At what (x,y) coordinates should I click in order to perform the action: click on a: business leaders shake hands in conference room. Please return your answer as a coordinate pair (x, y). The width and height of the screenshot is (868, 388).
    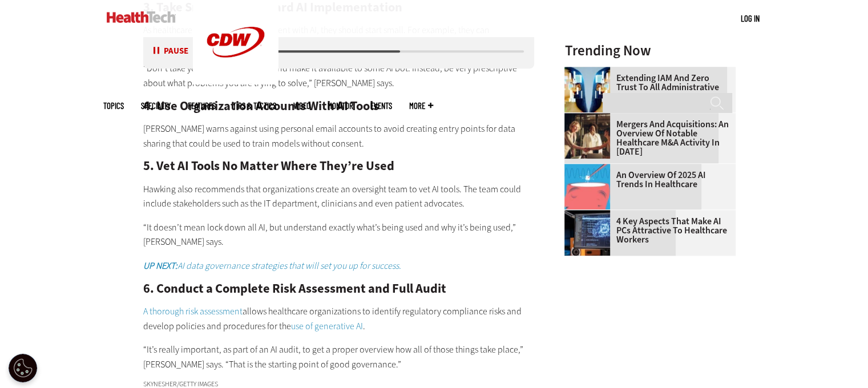
    Looking at the image, I should click on (590, 117).